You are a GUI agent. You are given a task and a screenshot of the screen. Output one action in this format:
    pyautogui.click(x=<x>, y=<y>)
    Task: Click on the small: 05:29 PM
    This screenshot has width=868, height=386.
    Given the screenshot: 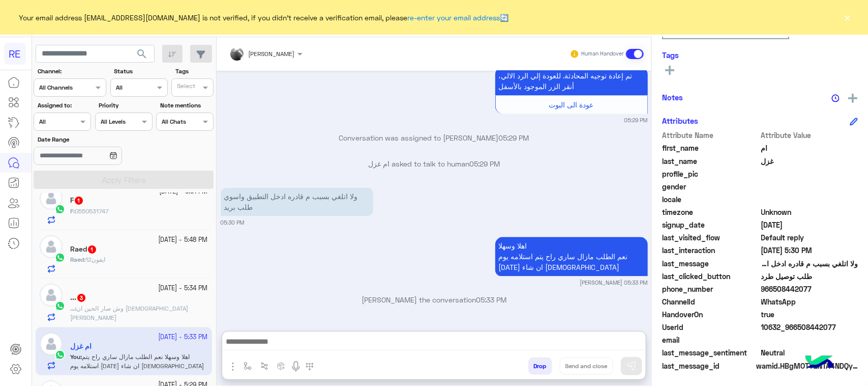 What is the action you would take?
    pyautogui.click(x=636, y=120)
    